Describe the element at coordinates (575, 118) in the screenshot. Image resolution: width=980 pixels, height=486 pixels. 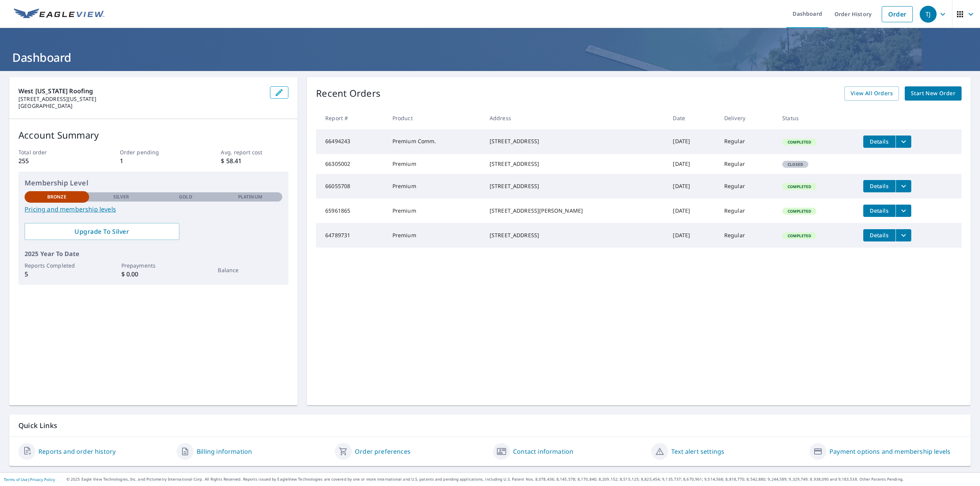
I see `th: Address` at that location.